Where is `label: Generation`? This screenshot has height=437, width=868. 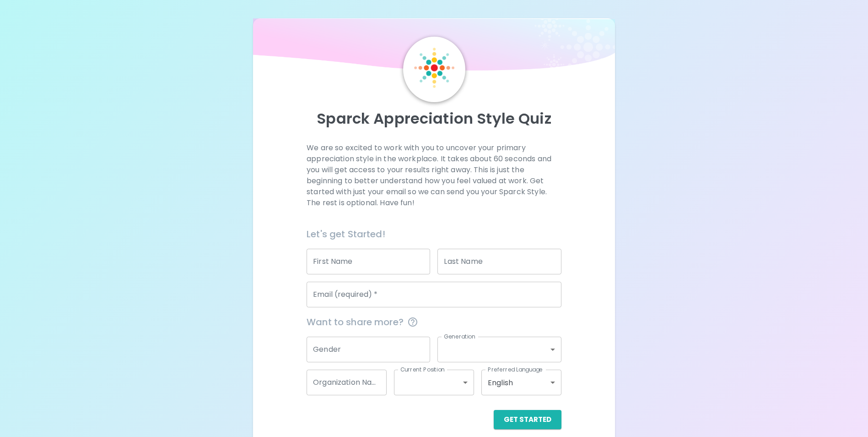 label: Generation is located at coordinates (460, 336).